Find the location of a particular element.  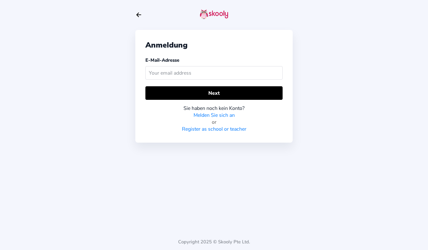

div: or is located at coordinates (214, 122).